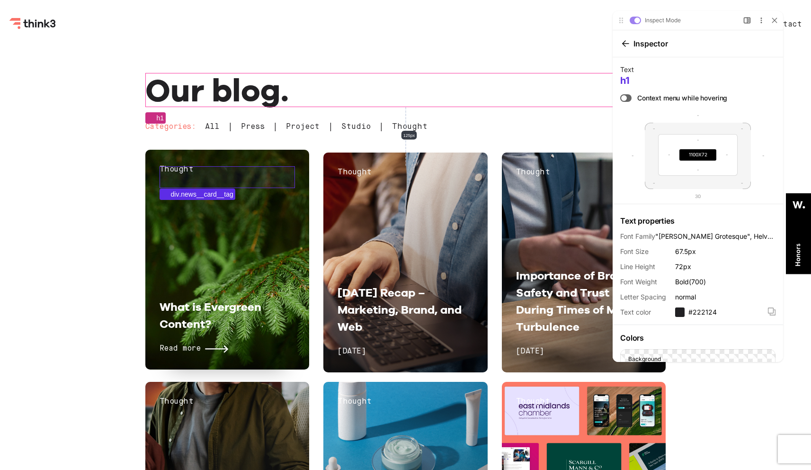  Describe the element at coordinates (47, 359) in the screenshot. I see `p: Background` at that location.